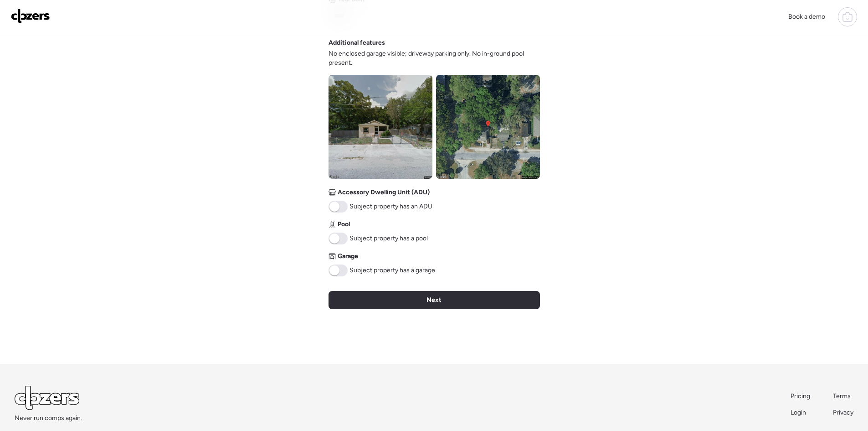  Describe the element at coordinates (30, 16) in the screenshot. I see `img: Logo` at that location.